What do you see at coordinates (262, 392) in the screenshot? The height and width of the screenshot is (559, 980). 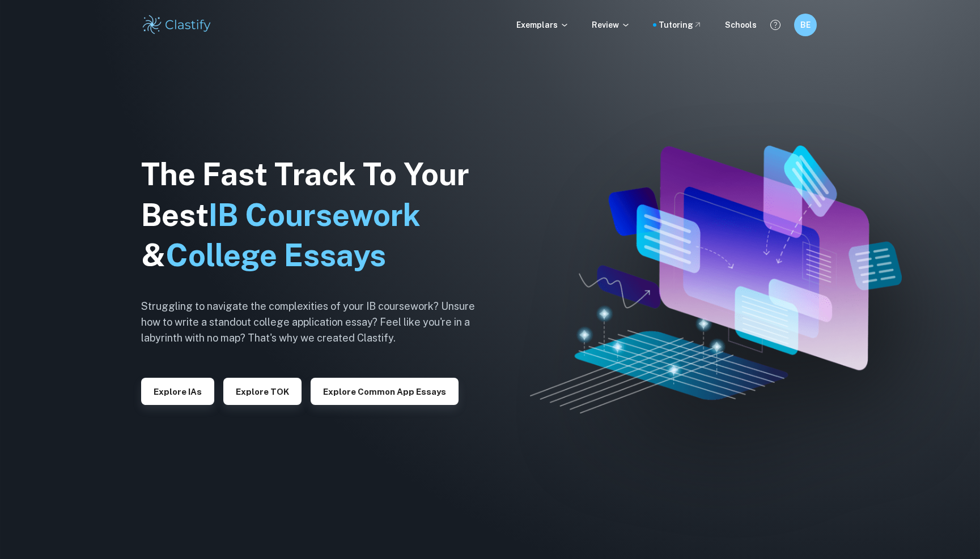 I see `button: Explore TOK` at bounding box center [262, 392].